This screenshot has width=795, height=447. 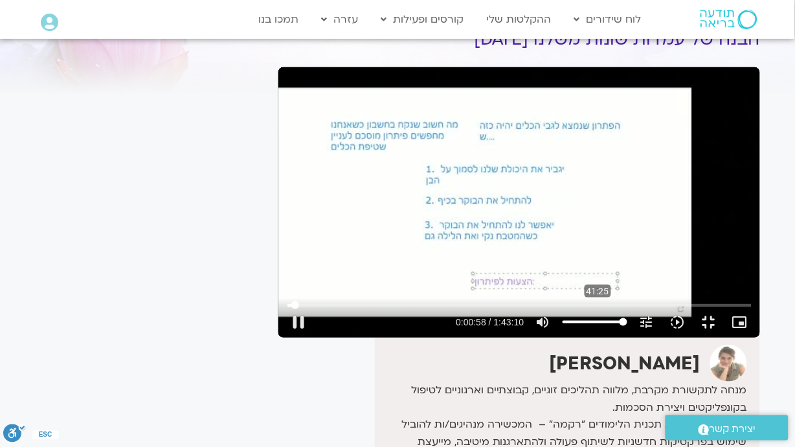 I want to click on a: עזרה, so click(x=340, y=19).